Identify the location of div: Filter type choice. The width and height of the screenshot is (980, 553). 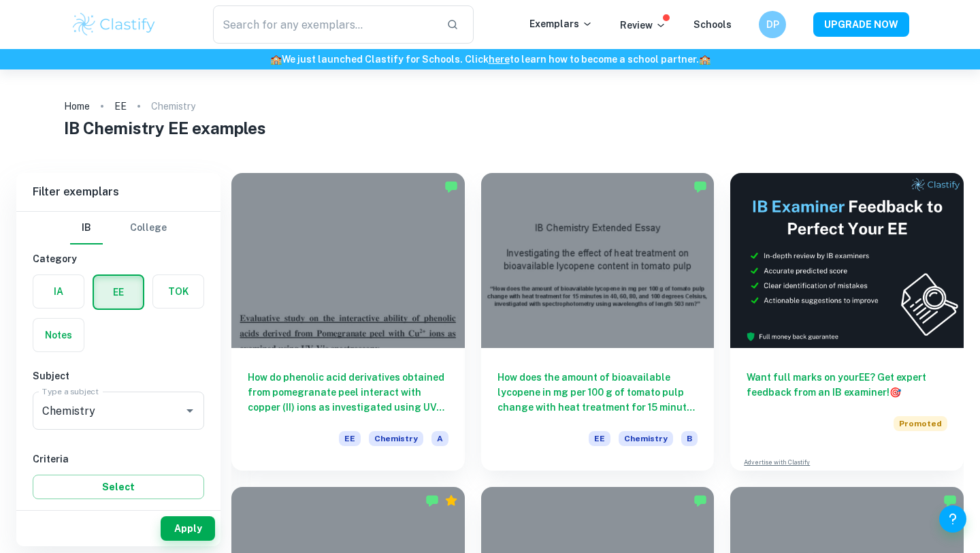
(119, 228).